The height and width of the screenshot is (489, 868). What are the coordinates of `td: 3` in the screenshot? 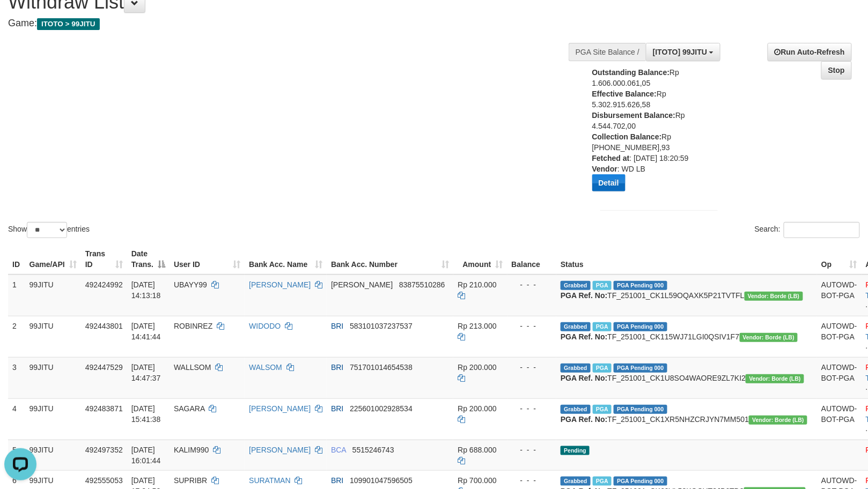 It's located at (17, 378).